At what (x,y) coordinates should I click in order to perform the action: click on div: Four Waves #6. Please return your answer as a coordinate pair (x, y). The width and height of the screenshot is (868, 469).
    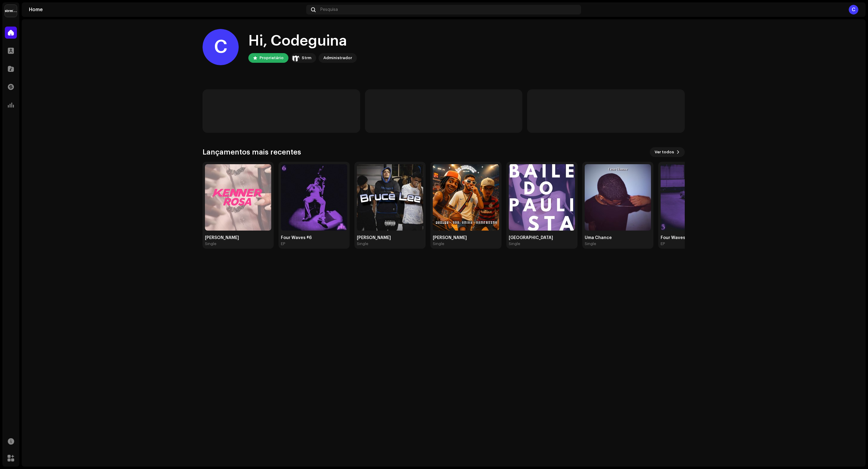
    Looking at the image, I should click on (314, 238).